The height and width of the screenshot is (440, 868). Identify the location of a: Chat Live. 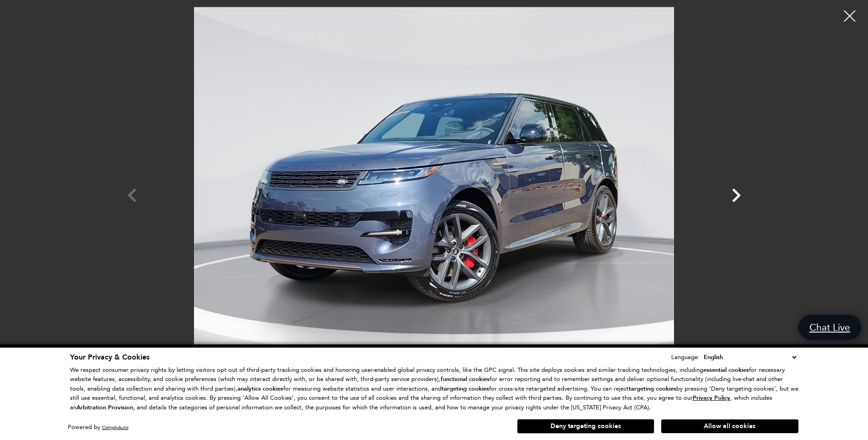
(830, 327).